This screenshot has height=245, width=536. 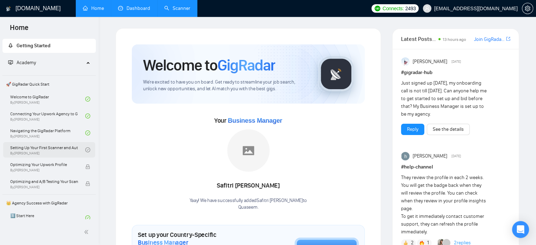 I want to click on button: See the details, so click(x=448, y=129).